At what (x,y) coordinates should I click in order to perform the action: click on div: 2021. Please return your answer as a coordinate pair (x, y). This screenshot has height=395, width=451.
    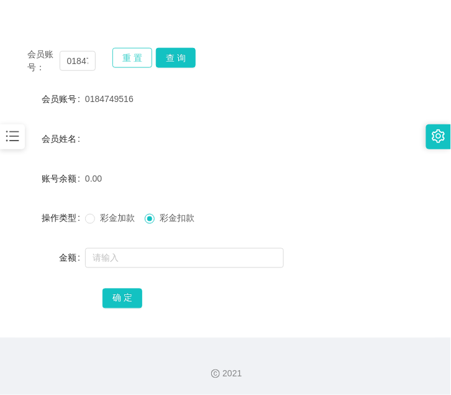
    Looking at the image, I should click on (226, 373).